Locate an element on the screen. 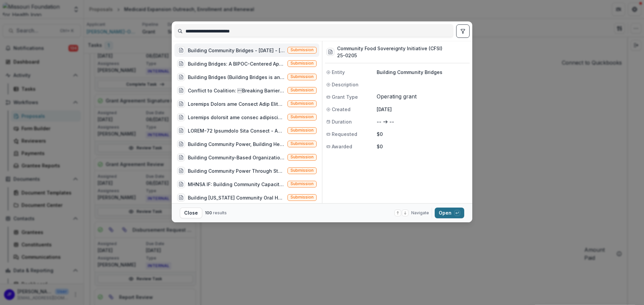 Image resolution: width=644 pixels, height=305 pixels. div: MHNSA IF: Building Community Capacity for Mental Health (Building Community Capacity for Mental H... is located at coordinates (236, 184).